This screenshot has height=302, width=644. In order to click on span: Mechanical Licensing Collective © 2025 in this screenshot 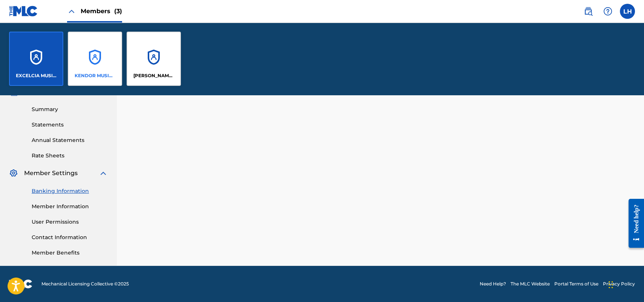, I will do `click(85, 284)`.